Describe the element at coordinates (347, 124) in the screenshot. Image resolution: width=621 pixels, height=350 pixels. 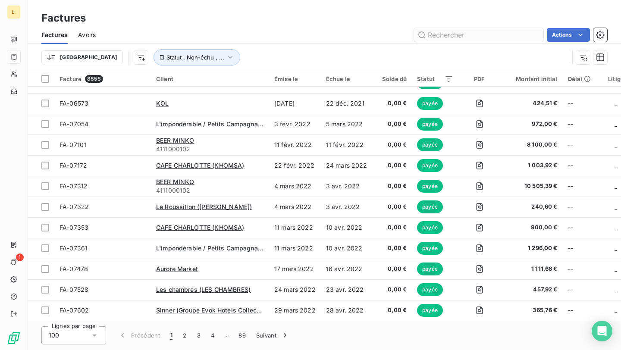
I see `td: 5 mars 2022` at that location.